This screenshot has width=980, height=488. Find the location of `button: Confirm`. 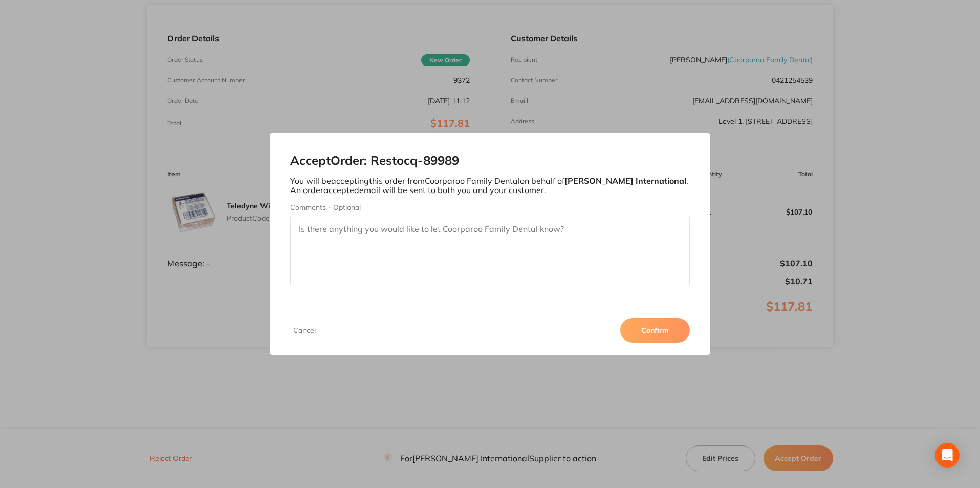

button: Confirm is located at coordinates (655, 330).